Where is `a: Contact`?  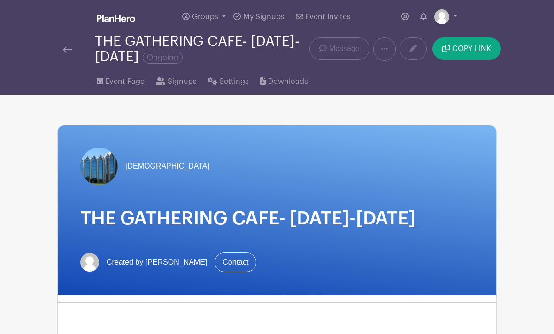
a: Contact is located at coordinates (235, 263).